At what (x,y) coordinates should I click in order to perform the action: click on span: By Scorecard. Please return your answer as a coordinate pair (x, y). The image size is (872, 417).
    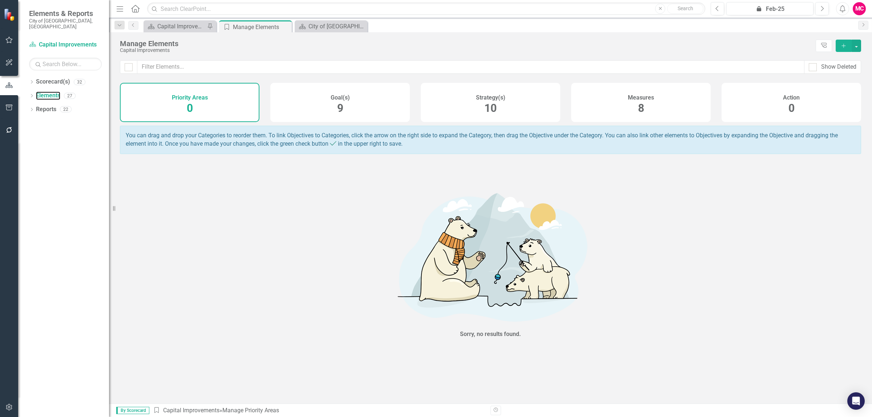
    Looking at the image, I should click on (133, 410).